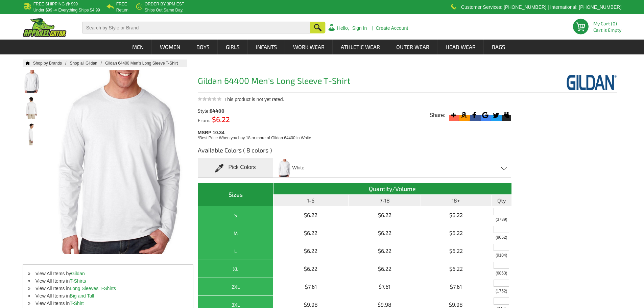 The width and height of the screenshot is (644, 308). Describe the element at coordinates (93, 288) in the screenshot. I see `a: Long Sleeves T-Shirts` at that location.